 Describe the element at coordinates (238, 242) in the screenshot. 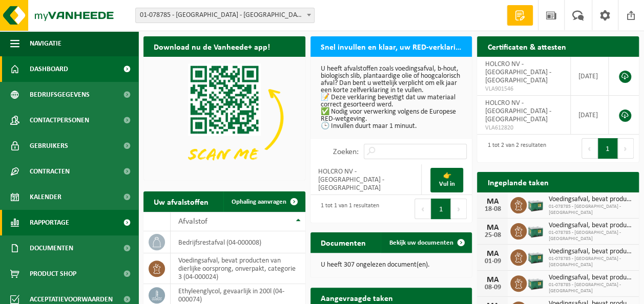

I see `td: bedrijfsrestafval (04-000008)` at that location.